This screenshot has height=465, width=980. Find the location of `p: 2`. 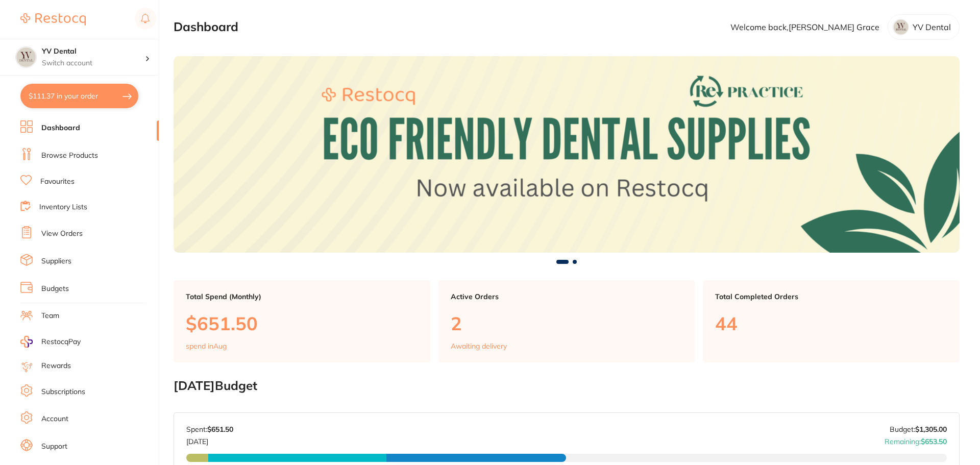

p: 2 is located at coordinates (567, 324).